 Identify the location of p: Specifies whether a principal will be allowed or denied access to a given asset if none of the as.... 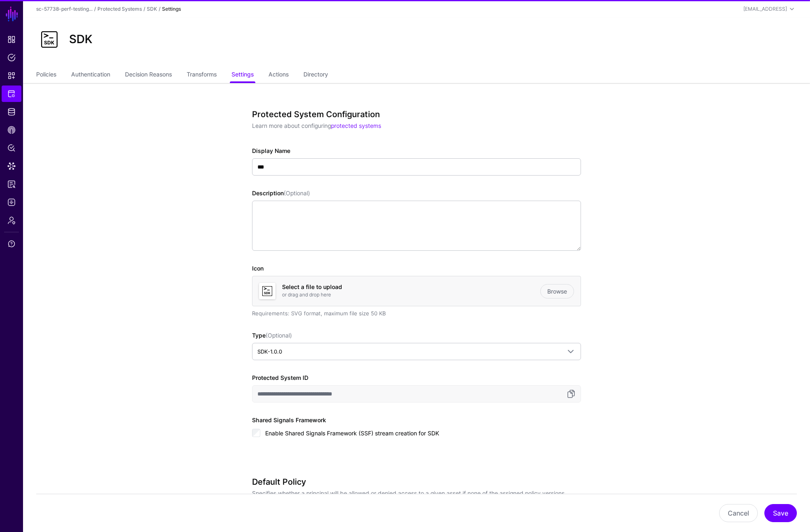
(413, 497).